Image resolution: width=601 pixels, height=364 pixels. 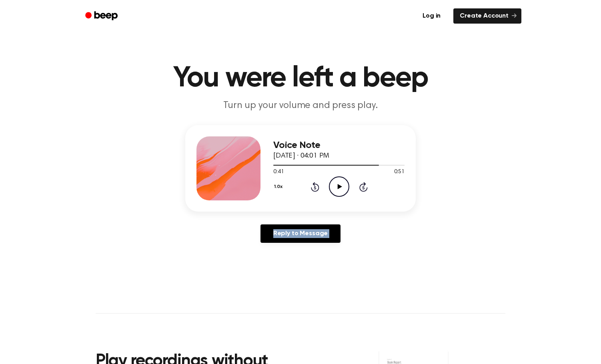 I want to click on a: Reply to Message, so click(x=300, y=234).